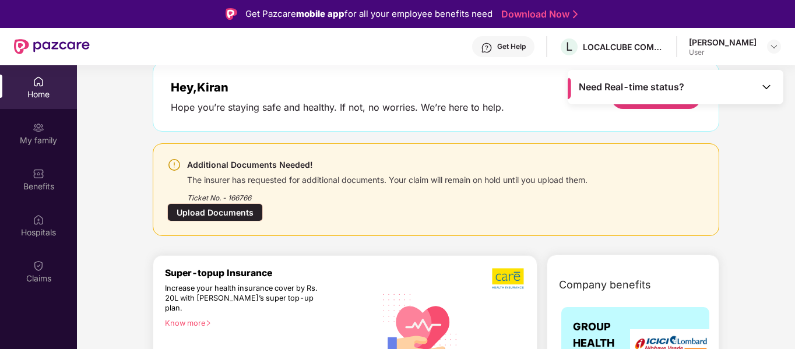 The width and height of the screenshot is (795, 349). Describe the element at coordinates (266, 323) in the screenshot. I see `div: Know more` at that location.